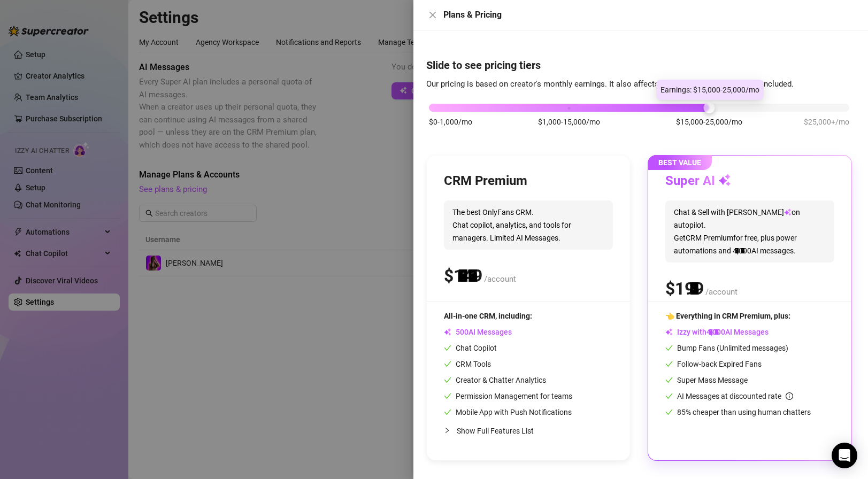 The height and width of the screenshot is (479, 868). Describe the element at coordinates (827, 122) in the screenshot. I see `span: $25,000+/mo` at that location.